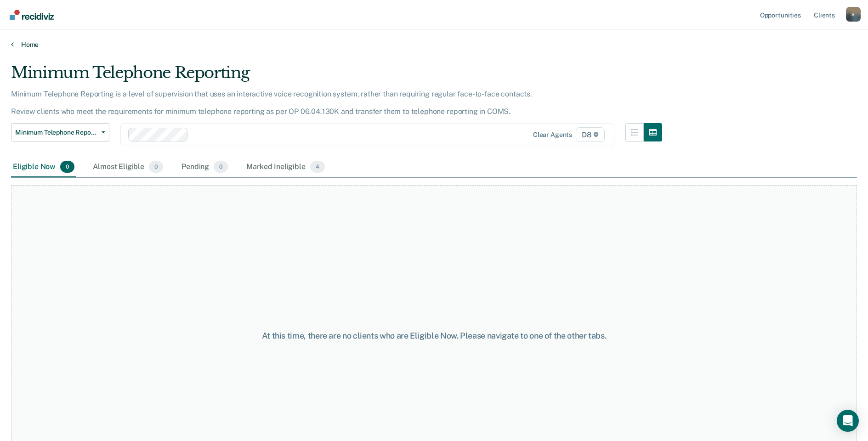 The height and width of the screenshot is (441, 868). I want to click on div: S, so click(854, 14).